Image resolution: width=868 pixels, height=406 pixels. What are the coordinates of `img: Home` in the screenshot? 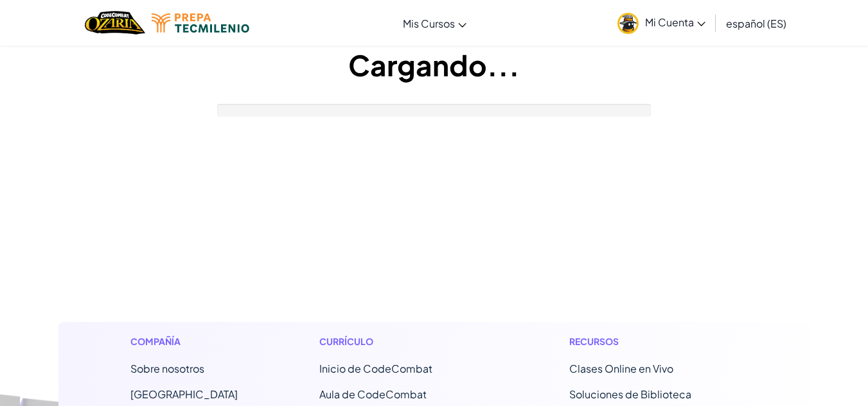 It's located at (114, 23).